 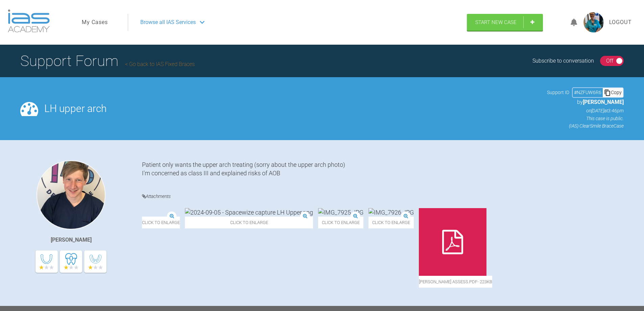 I want to click on div: Off, so click(x=610, y=61).